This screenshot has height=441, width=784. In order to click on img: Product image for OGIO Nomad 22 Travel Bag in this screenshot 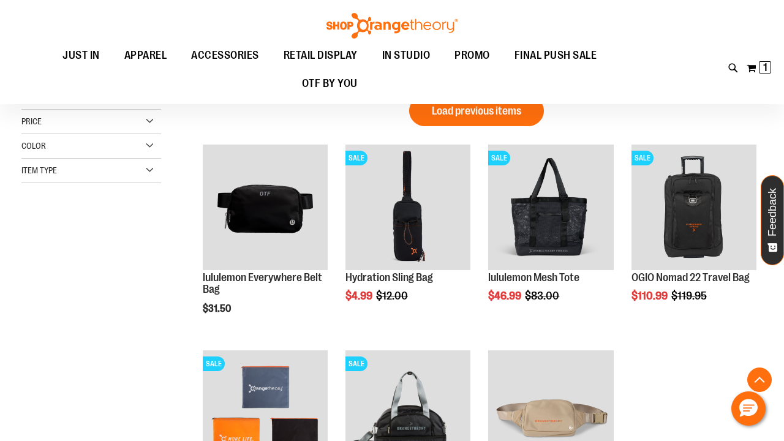, I will do `click(694, 207)`.